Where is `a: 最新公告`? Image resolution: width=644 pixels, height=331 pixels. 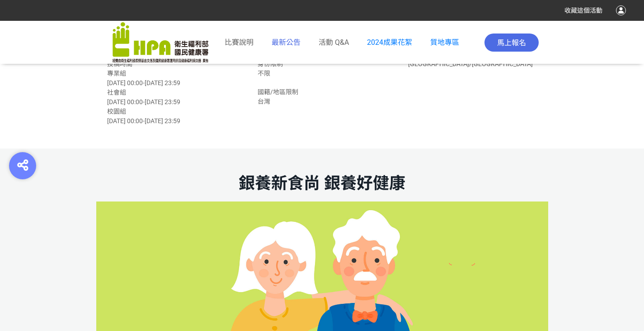 a: 最新公告 is located at coordinates (286, 43).